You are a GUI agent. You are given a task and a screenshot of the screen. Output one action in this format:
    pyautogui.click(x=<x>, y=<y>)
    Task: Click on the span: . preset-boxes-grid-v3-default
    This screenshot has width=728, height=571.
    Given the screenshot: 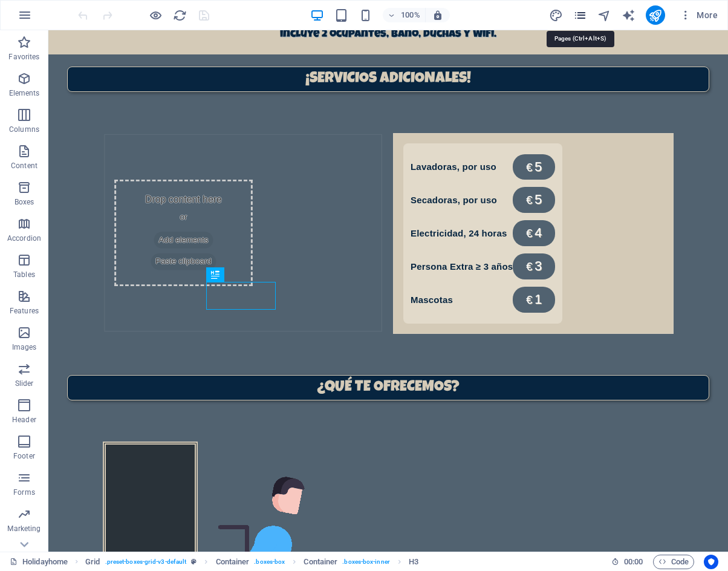 What is the action you would take?
    pyautogui.click(x=145, y=562)
    